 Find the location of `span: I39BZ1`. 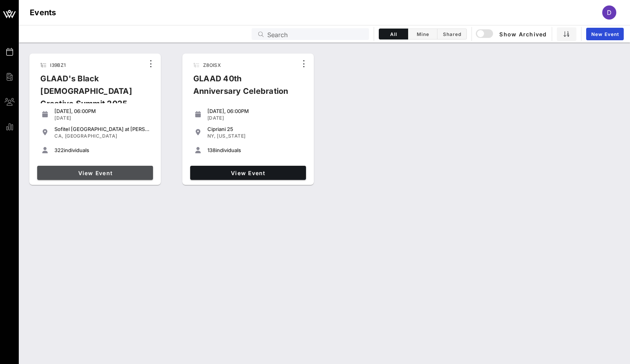

span: I39BZ1 is located at coordinates (58, 65).